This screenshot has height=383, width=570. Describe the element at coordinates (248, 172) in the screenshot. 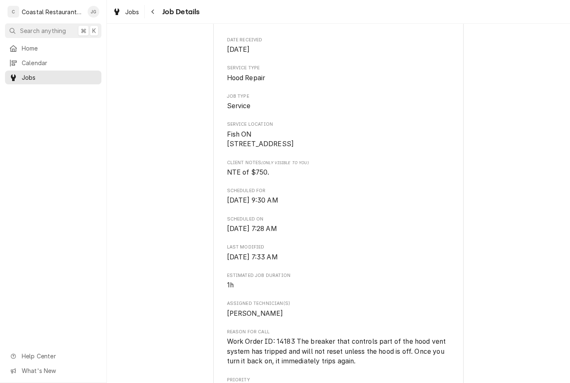

I see `span: NTE of $750.` at that location.